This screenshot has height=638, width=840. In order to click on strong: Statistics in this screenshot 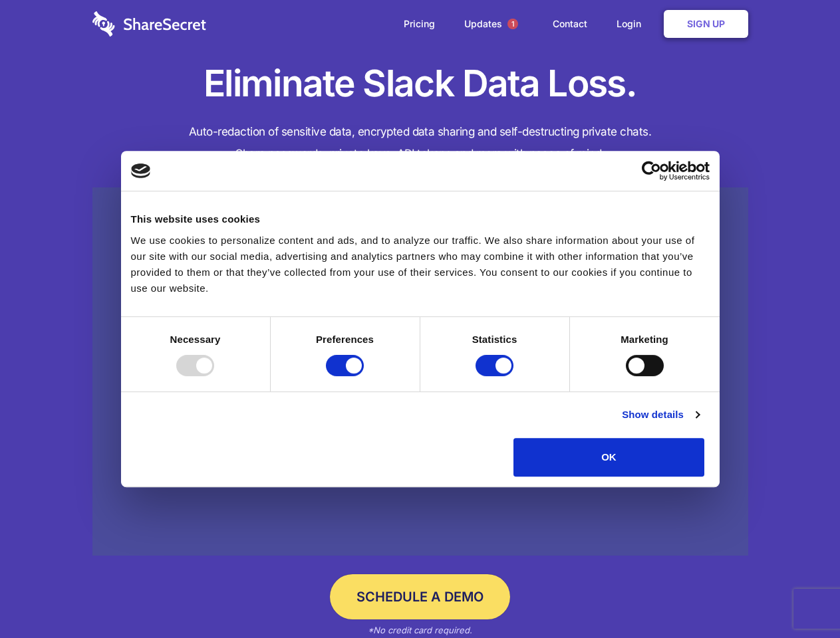, I will do `click(494, 339)`.